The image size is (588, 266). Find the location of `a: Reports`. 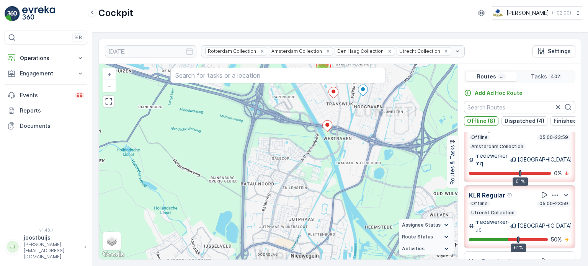

a: Reports is located at coordinates (46, 111).